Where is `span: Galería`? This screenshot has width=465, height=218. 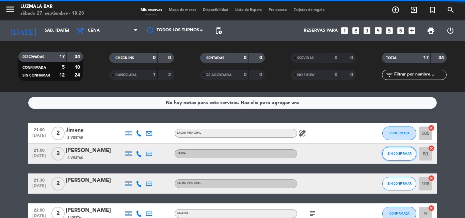
span: Galería is located at coordinates (182, 213).